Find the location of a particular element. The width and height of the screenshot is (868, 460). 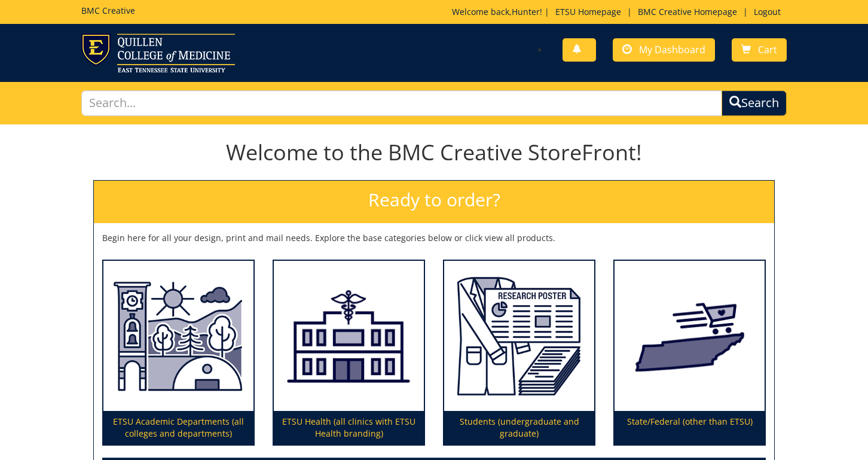

p: ETSU Health (all clinics with ETSU Health branding) is located at coordinates (349, 428).